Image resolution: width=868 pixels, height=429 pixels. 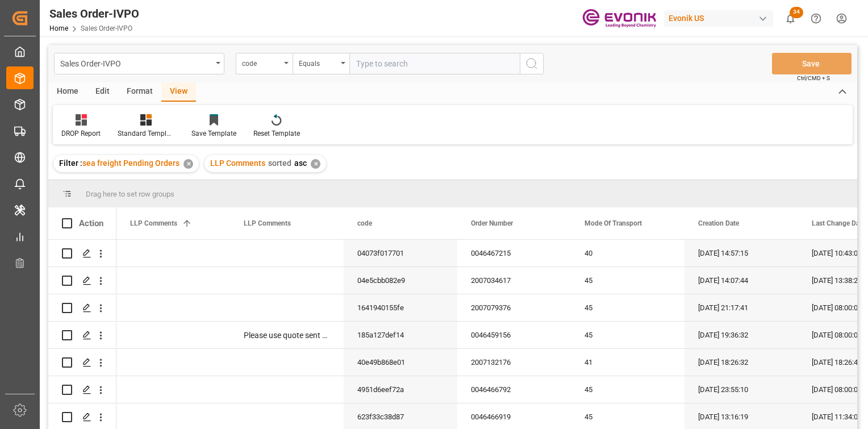 What do you see at coordinates (318, 62) in the screenshot?
I see `div: Equals` at bounding box center [318, 62].